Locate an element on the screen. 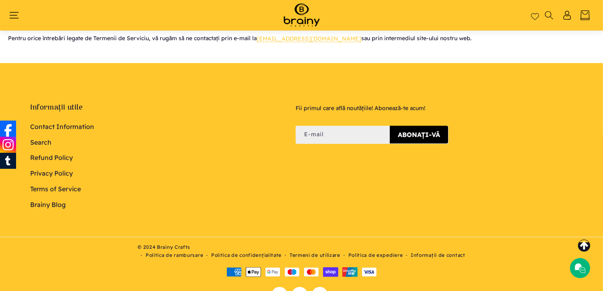 The image size is (603, 291). p: © 2024 Brainy Crafts is located at coordinates (301, 247).